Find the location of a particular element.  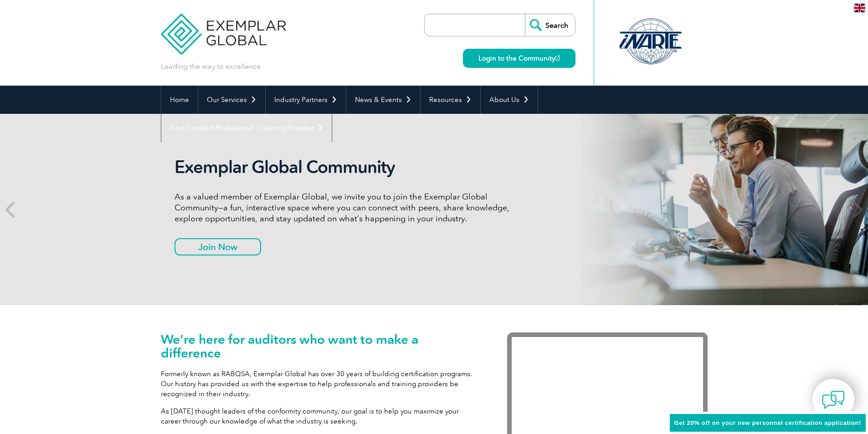

a: Industry Partners is located at coordinates (306, 99).